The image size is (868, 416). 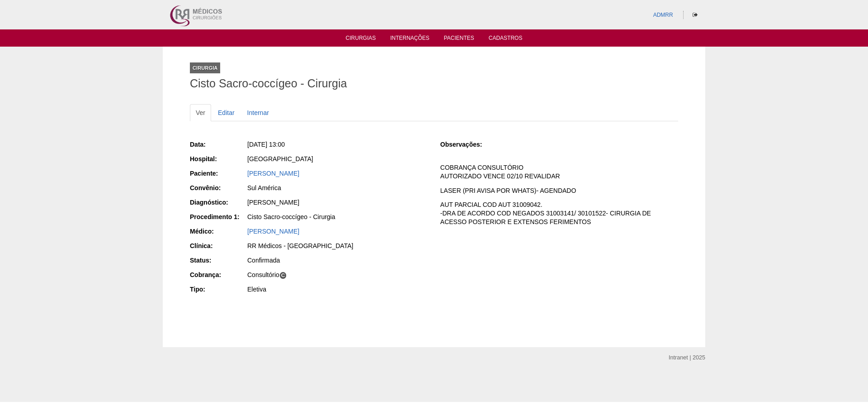 I want to click on a: Ver, so click(x=200, y=112).